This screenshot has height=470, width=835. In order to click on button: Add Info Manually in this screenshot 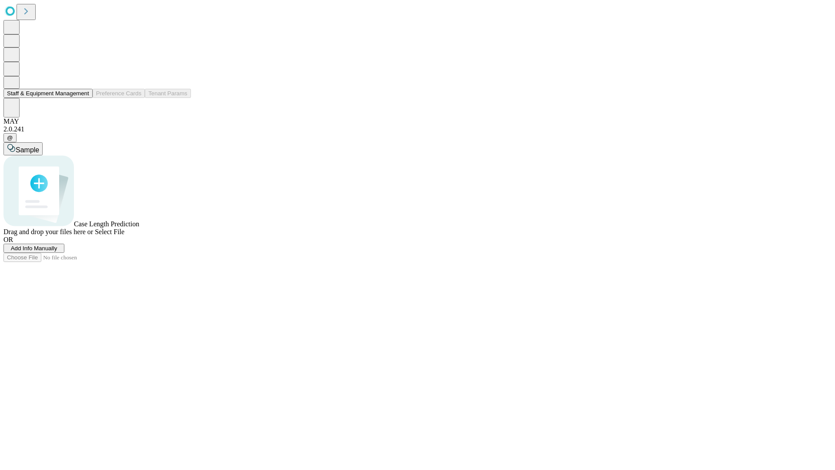, I will do `click(34, 248)`.